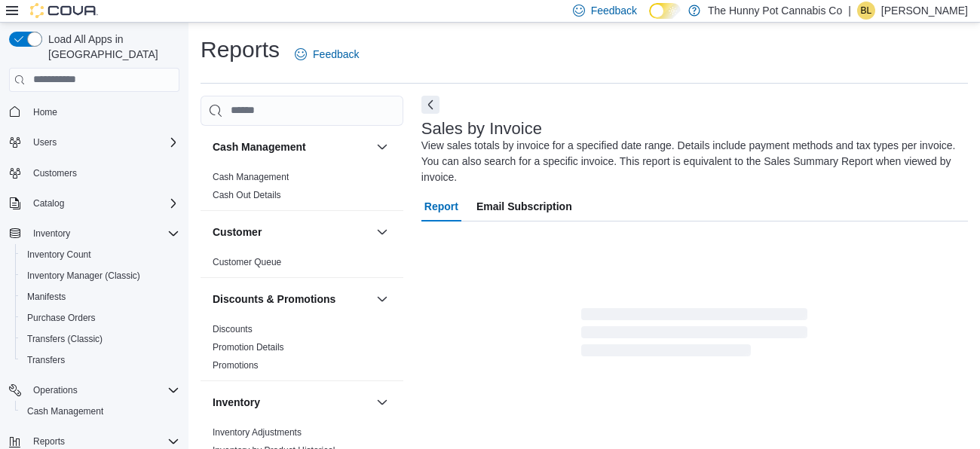 This screenshot has width=980, height=449. I want to click on button: Inventory Manager (Classic), so click(100, 275).